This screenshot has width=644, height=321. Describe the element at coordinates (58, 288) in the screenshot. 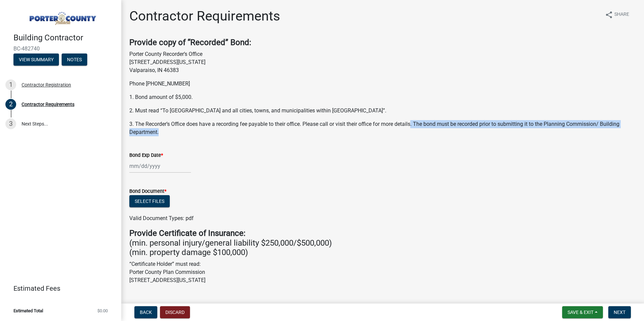

I see `a: Estimated Fees` at that location.